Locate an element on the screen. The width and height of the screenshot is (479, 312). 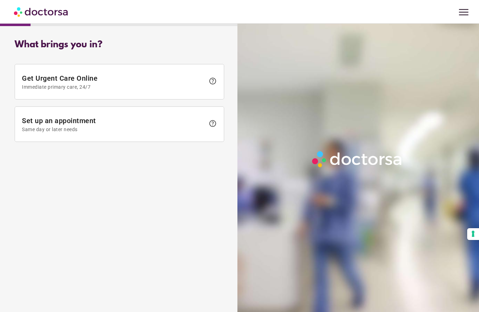
span: Same day or later needs is located at coordinates (114, 130).